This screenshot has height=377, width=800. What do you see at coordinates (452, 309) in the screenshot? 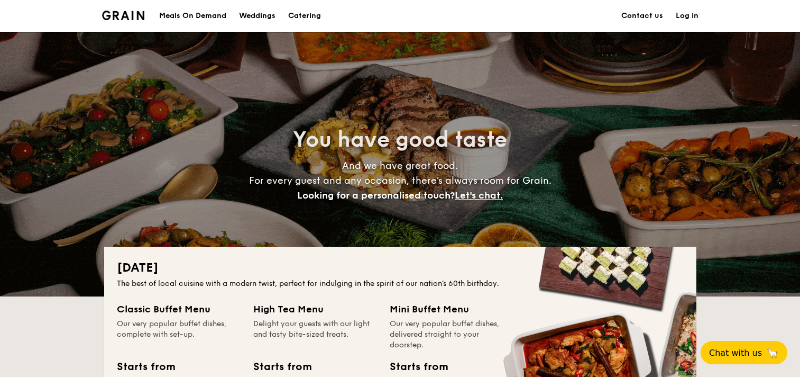
I see `div: Mini Buffet Menu` at bounding box center [452, 309].